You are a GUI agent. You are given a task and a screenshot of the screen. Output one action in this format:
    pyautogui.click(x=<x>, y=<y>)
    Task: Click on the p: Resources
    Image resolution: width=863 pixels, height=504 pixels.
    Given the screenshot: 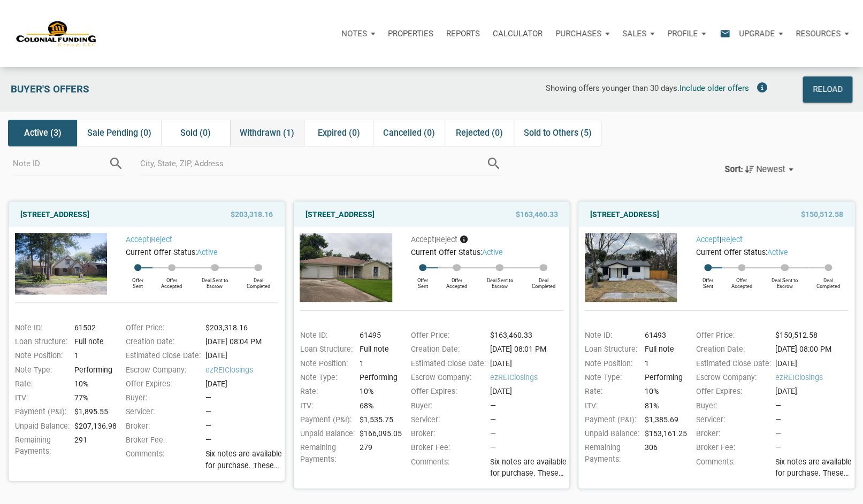 What is the action you would take?
    pyautogui.click(x=818, y=33)
    